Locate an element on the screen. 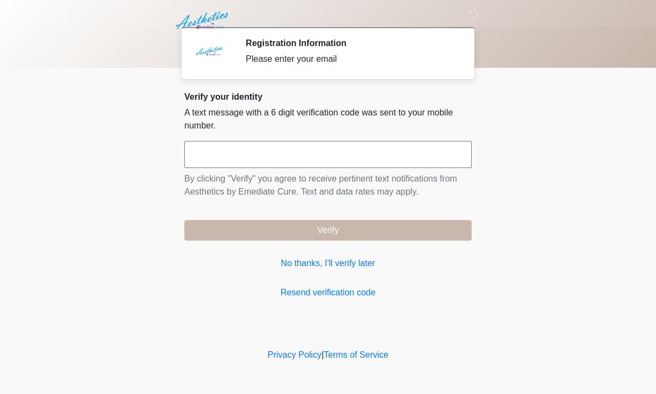 Image resolution: width=656 pixels, height=394 pixels. a: Terms of Service is located at coordinates (356, 355).